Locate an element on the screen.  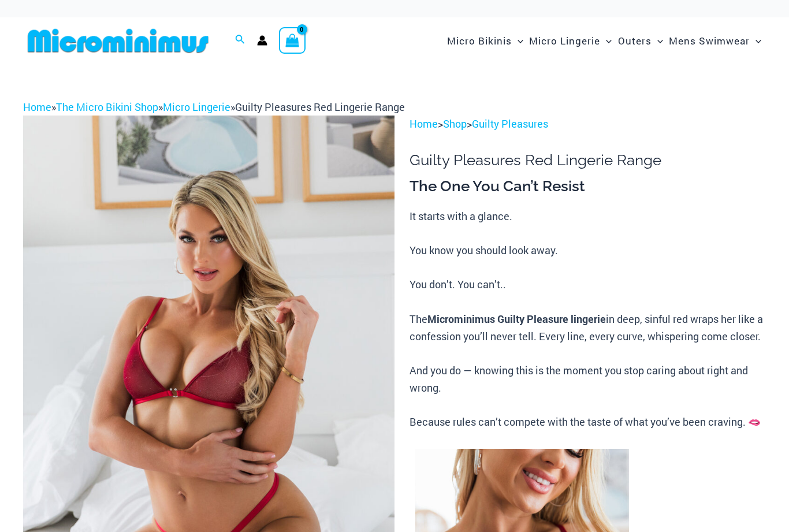
span: Mens Swimwear is located at coordinates (710, 40).